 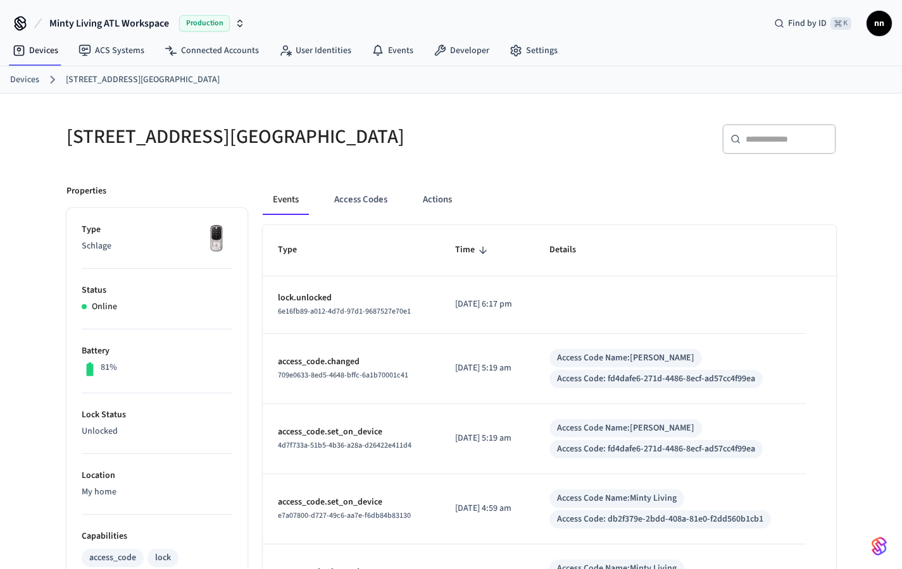 I want to click on p: lock.unlocked, so click(x=351, y=298).